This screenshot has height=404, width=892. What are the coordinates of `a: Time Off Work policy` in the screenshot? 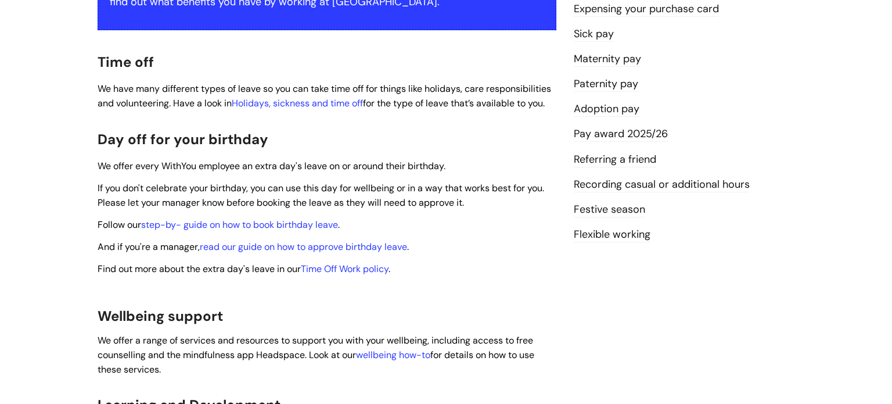 It's located at (344, 268).